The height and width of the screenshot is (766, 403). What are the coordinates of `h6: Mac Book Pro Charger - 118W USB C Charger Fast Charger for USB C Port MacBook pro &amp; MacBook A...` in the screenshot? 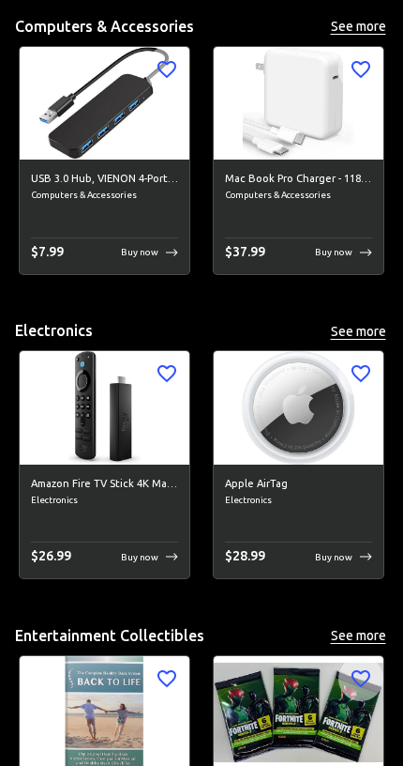 It's located at (298, 179).